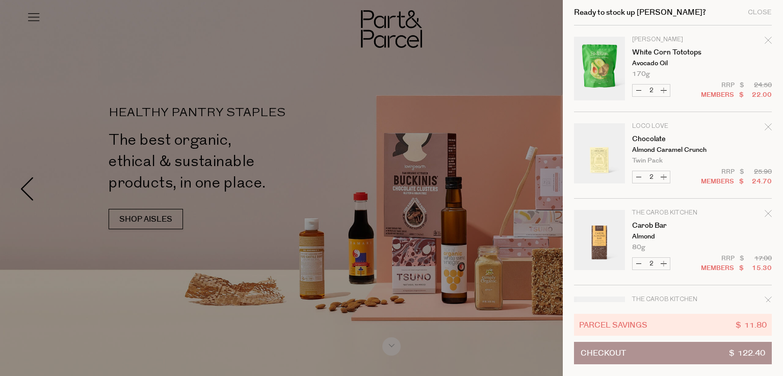  What do you see at coordinates (651, 90) in the screenshot?
I see `input: QTY White Corn Tototops` at bounding box center [651, 90].